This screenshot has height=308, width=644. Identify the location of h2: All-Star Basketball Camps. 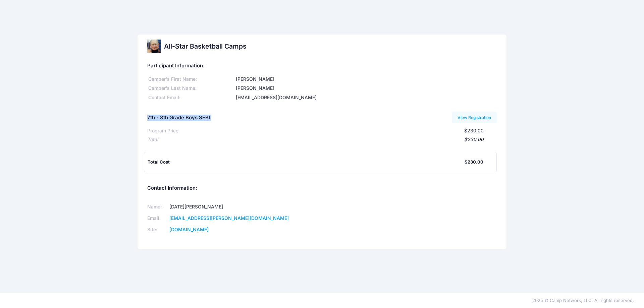
(206, 46).